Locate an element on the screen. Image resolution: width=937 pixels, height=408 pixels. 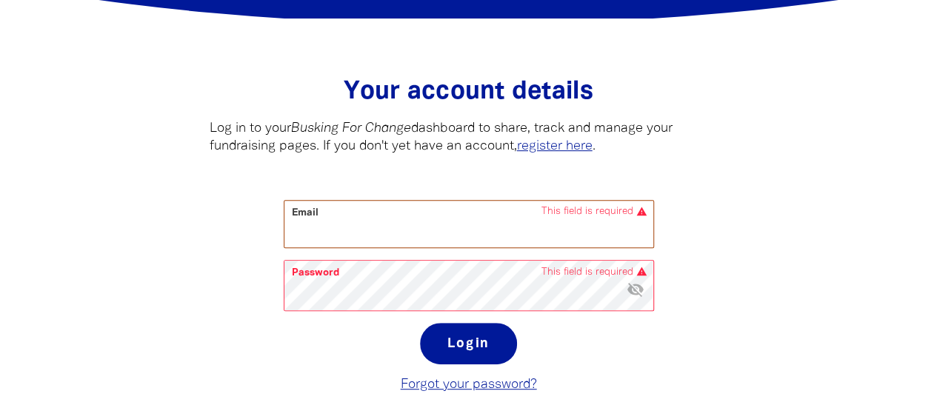
a: register here is located at coordinates (555, 146).